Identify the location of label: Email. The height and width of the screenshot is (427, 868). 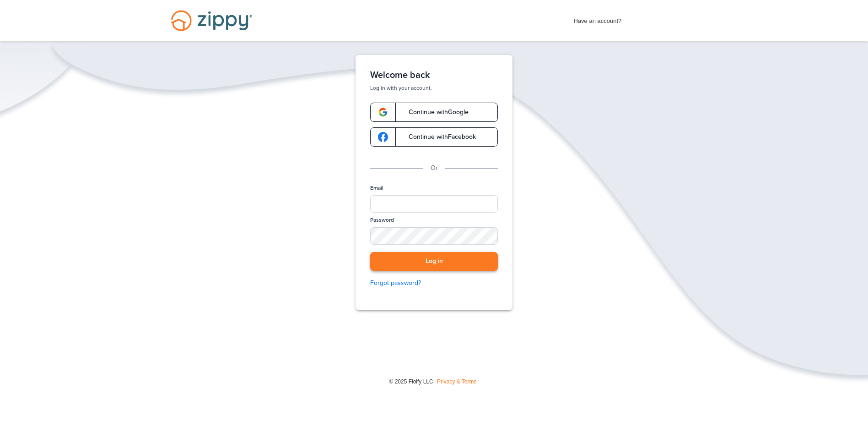
(377, 188).